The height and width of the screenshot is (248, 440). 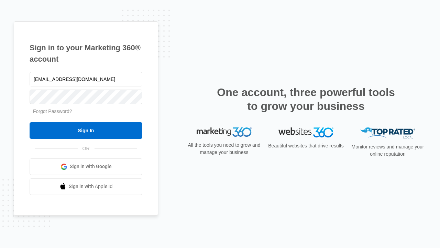 I want to click on p: All the tools you need to grow and manage your business, so click(x=224, y=149).